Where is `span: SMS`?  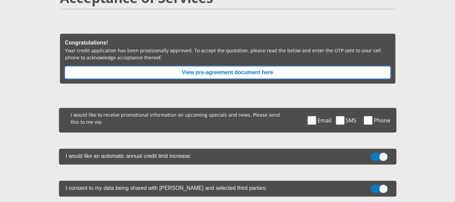
span: SMS is located at coordinates (351, 120).